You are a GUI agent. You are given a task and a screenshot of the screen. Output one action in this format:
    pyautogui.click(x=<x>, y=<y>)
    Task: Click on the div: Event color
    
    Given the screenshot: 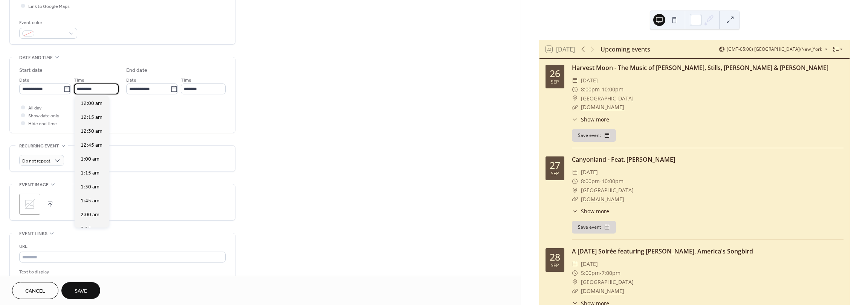 What is the action you would take?
    pyautogui.click(x=47, y=23)
    